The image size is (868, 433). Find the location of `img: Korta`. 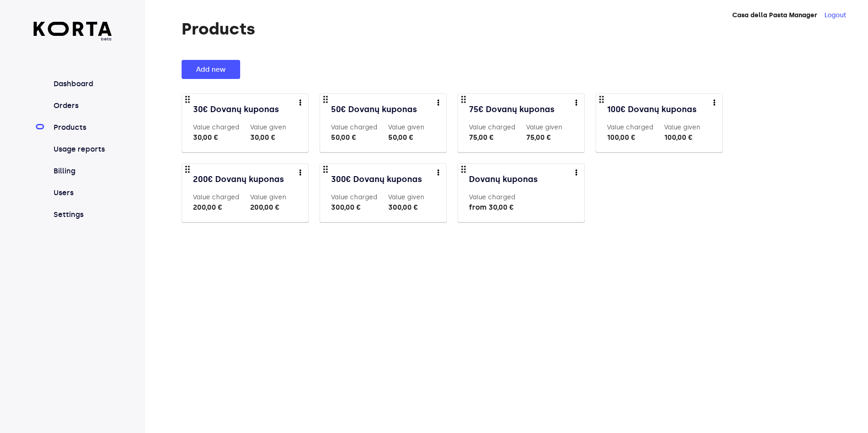

img: Korta is located at coordinates (72, 29).